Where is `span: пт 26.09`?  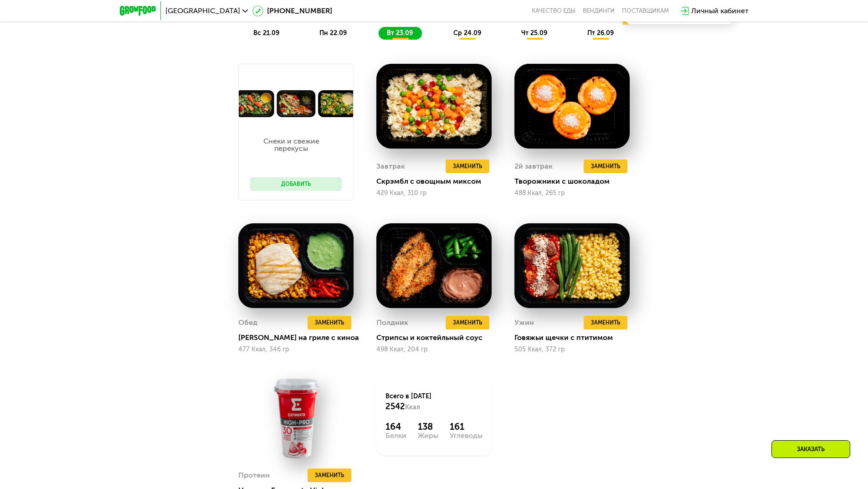 span: пт 26.09 is located at coordinates (600, 33).